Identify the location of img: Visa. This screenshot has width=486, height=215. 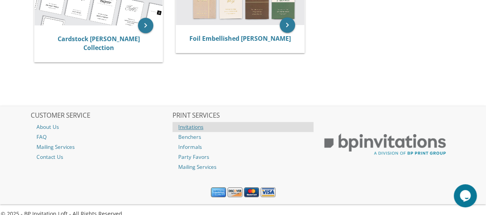
(268, 192).